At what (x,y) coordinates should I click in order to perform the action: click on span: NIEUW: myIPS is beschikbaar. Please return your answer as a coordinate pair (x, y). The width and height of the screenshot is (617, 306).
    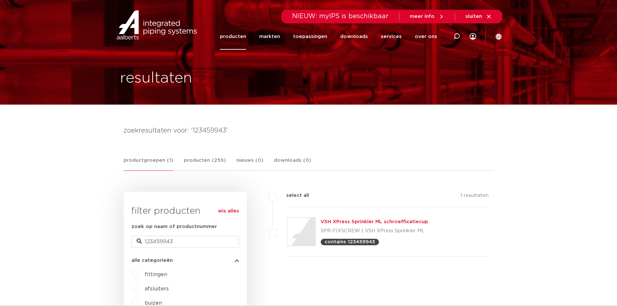
    Looking at the image, I should click on (340, 16).